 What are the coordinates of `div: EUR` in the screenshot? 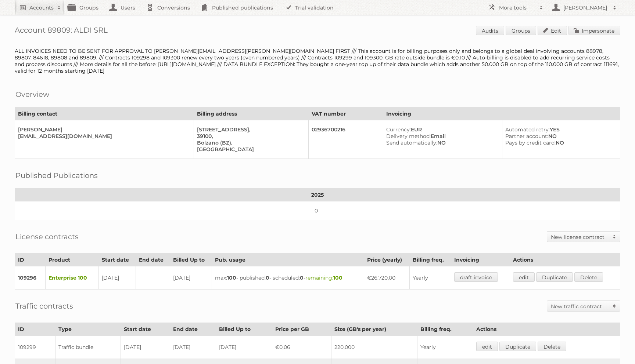 It's located at (441, 130).